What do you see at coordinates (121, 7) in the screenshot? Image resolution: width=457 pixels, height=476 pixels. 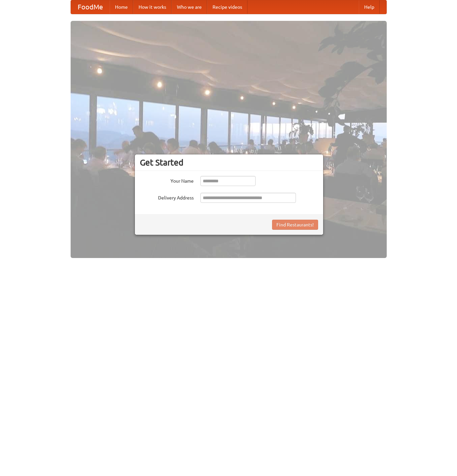 I see `a: Home` at bounding box center [121, 7].